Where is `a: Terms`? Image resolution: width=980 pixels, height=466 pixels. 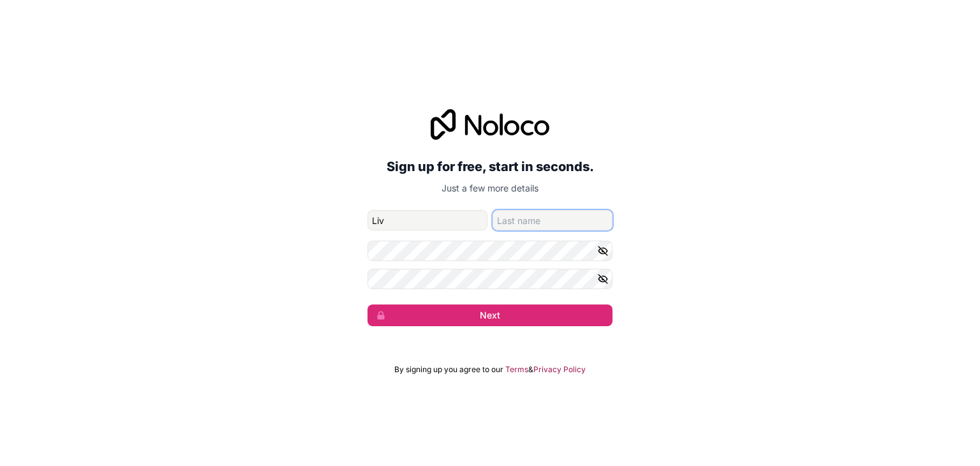 a: Terms is located at coordinates (517, 370).